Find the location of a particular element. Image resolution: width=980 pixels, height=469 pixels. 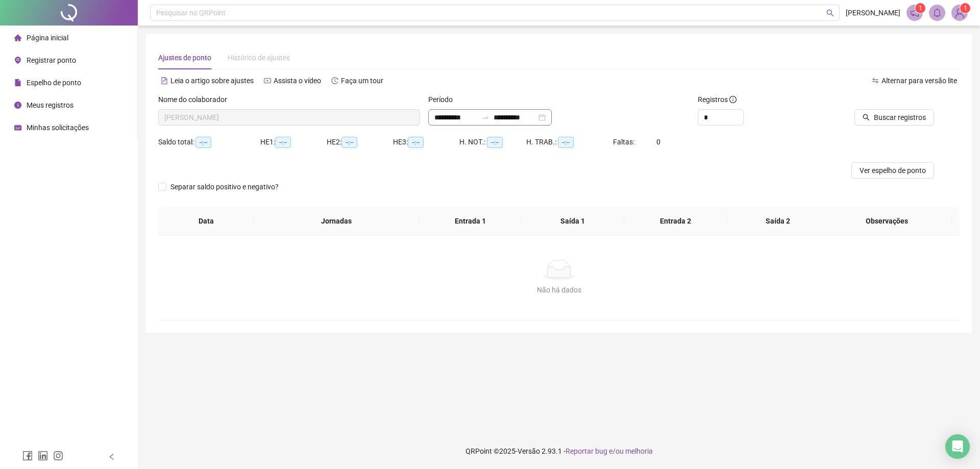

th: Data is located at coordinates (206, 221).